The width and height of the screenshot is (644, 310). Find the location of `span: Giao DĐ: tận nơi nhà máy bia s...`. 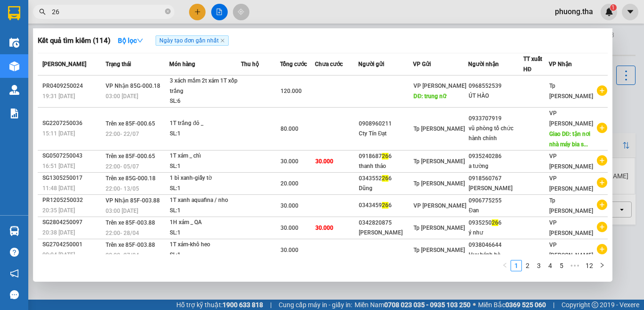

span: Giao DĐ: tận nơi nhà máy bia s... is located at coordinates (570, 139).